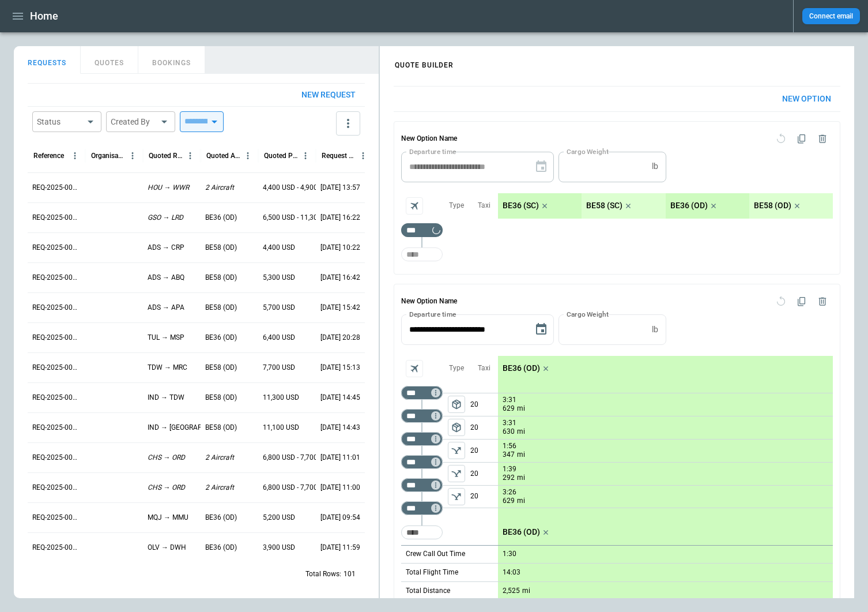 The width and height of the screenshot is (868, 612). What do you see at coordinates (349, 123) in the screenshot?
I see `button: more` at bounding box center [349, 123].